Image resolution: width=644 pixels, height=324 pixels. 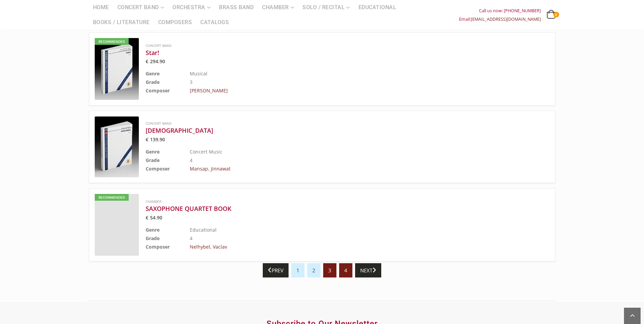 What do you see at coordinates (276, 270) in the screenshot?
I see `a: Prev` at bounding box center [276, 270].